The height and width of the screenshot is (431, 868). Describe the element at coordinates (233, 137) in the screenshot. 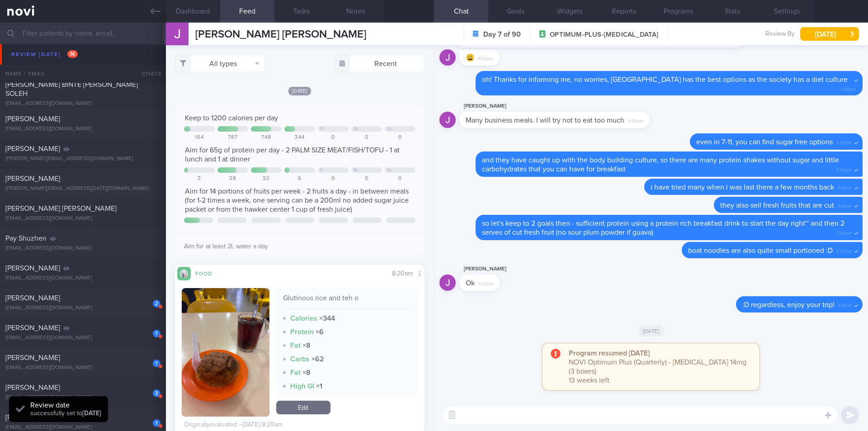

I see `div: 787` at that location.